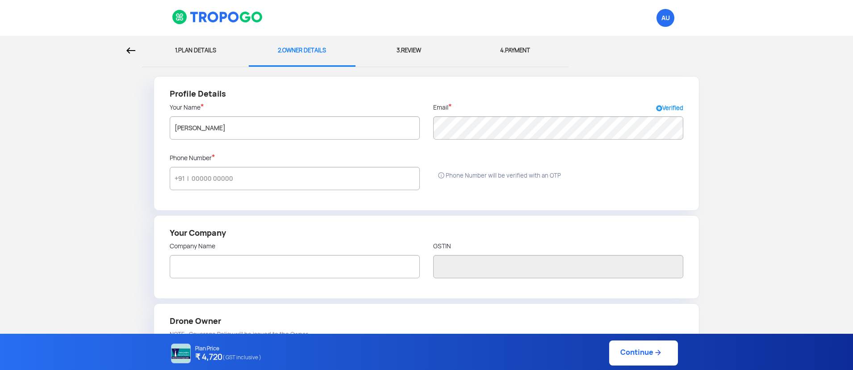 Image resolution: width=853 pixels, height=370 pixels. I want to click on div: OWNER DETAILS, so click(302, 50).